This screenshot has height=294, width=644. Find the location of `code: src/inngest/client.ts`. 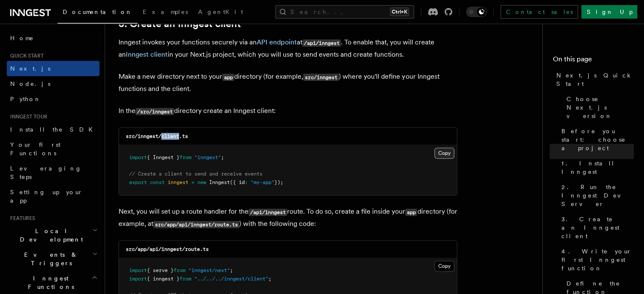

code: src/inngest/client.ts is located at coordinates (156, 136).